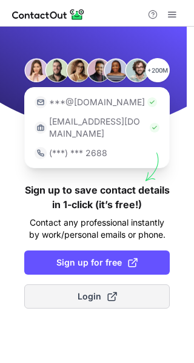 The image size is (194, 363). I want to click on img: Person #4, so click(99, 70).